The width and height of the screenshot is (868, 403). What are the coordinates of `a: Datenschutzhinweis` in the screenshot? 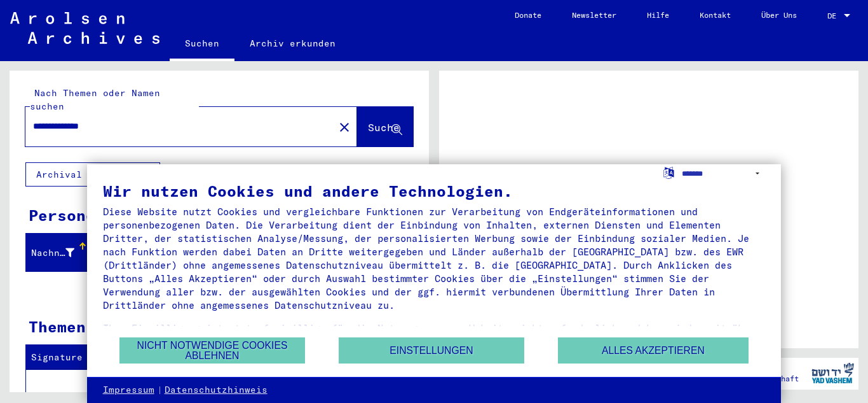 It's located at (216, 390).